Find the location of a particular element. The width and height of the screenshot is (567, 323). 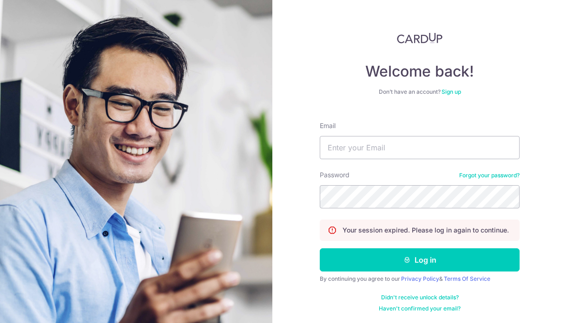

a: Haven't confirmed your email? is located at coordinates (419, 309).